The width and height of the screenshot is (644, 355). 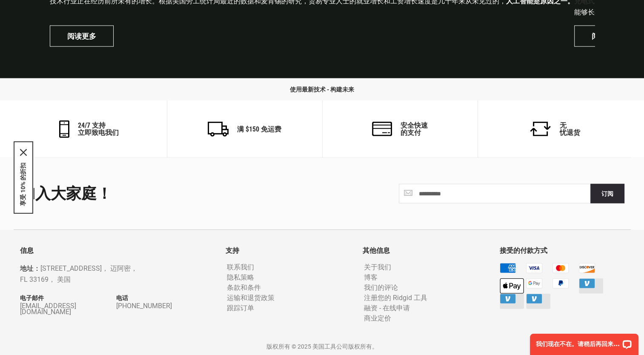 What do you see at coordinates (322, 347) in the screenshot?
I see `p: 版权所有 © 2025 美国工具公司版权所有。` at bounding box center [322, 347].